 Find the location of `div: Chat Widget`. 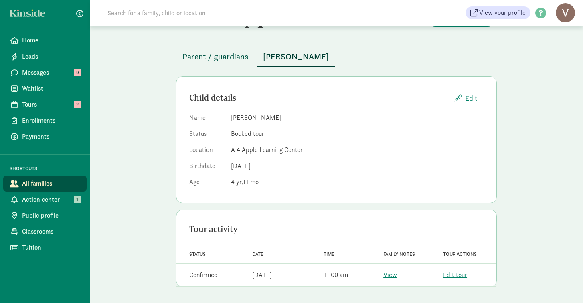

div: Chat Widget is located at coordinates (563, 284).